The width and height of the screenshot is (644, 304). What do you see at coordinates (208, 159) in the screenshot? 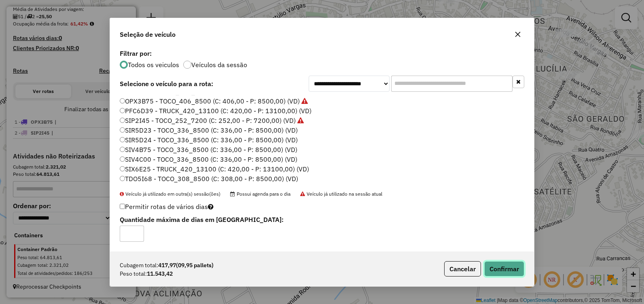
I see `label: SIV4C00 - TOCO_336_8500 (C: 336,00 - P: 8500,00) (VD)` at bounding box center [208, 159].